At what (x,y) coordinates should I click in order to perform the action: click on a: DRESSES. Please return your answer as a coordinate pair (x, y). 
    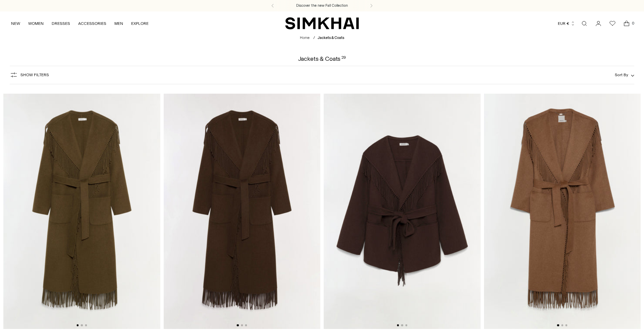
    Looking at the image, I should click on (61, 23).